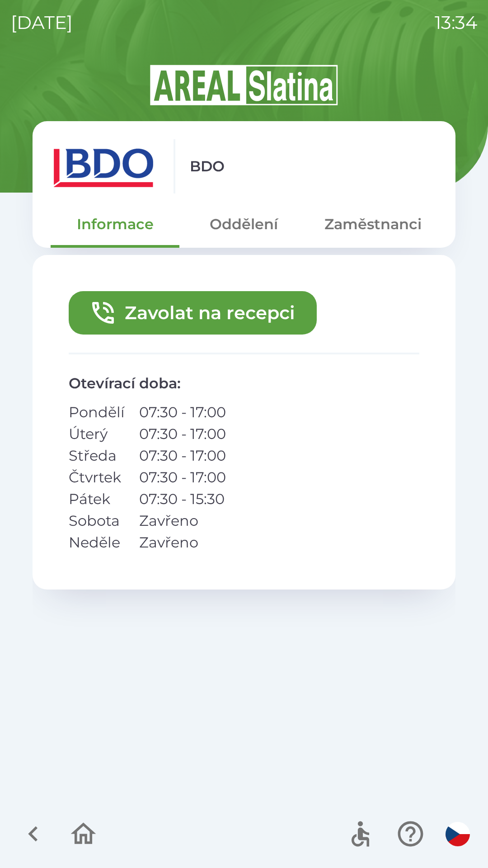  Describe the element at coordinates (244, 85) in the screenshot. I see `img: Logo` at that location.